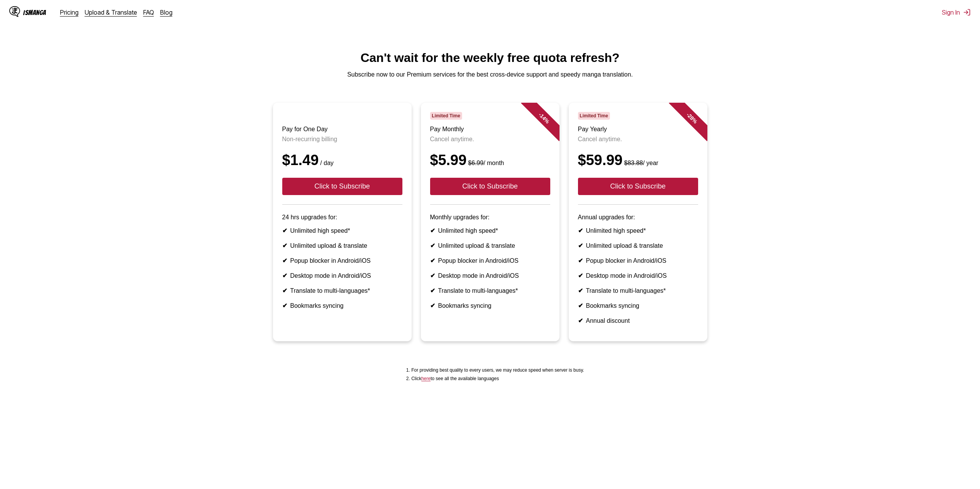  Describe the element at coordinates (342, 218) in the screenshot. I see `p: 24 hrs upgrades for:` at that location.